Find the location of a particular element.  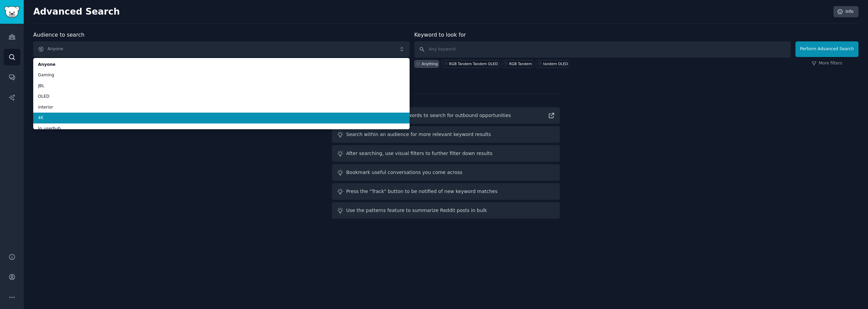

input: Any keyword is located at coordinates (603, 49).